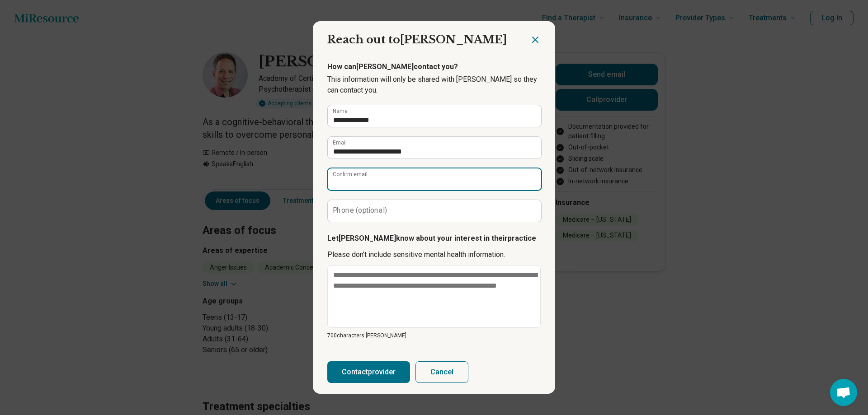  I want to click on label: Name, so click(340, 111).